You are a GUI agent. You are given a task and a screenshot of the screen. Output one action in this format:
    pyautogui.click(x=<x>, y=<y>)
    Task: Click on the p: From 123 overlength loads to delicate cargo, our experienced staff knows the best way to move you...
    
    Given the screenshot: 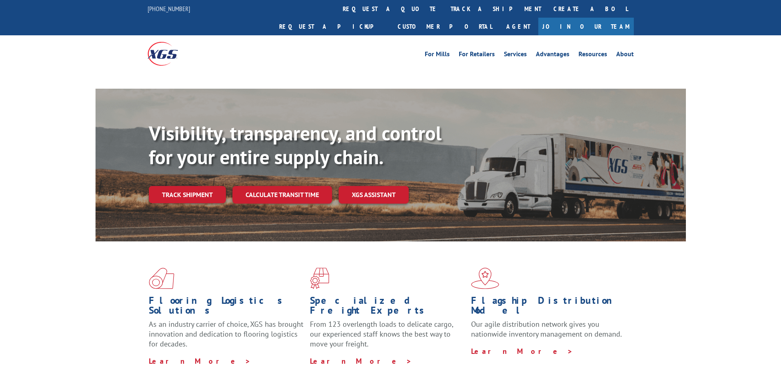 What is the action you would take?
    pyautogui.click(x=387, y=337)
    